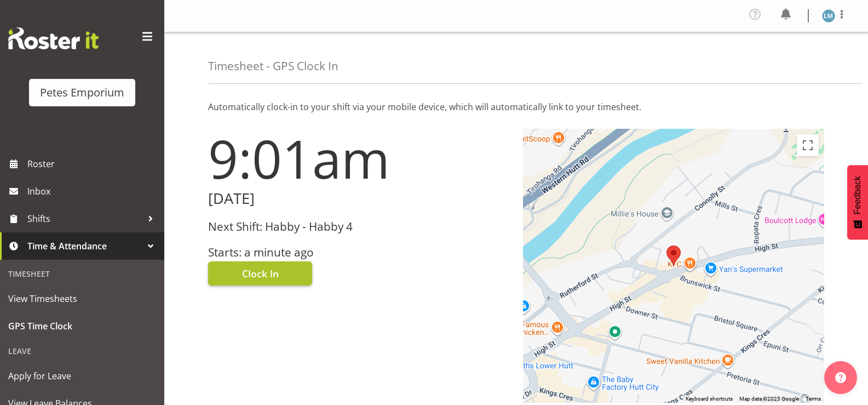 This screenshot has height=405, width=868. Describe the element at coordinates (82, 376) in the screenshot. I see `span: Apply for Leave` at that location.